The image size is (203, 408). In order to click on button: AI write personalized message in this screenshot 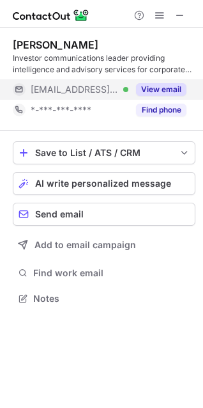, I will do `click(104, 183)`.